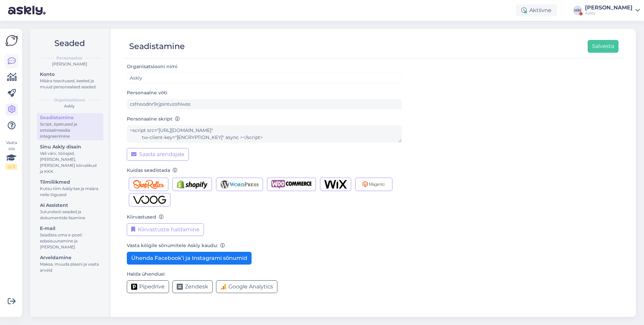 The height and width of the screenshot is (325, 644). What do you see at coordinates (11, 155) in the screenshot?
I see `div: Vaata siia` at bounding box center [11, 155].